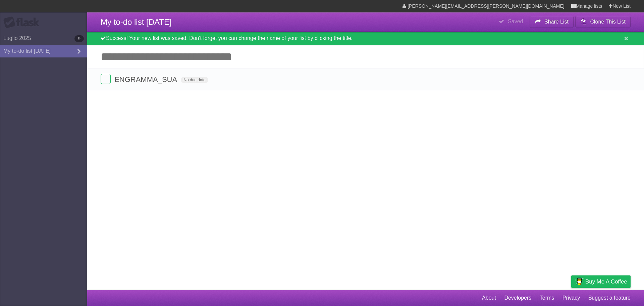 Image resolution: width=644 pixels, height=306 pixels. I want to click on div: Flask, so click(23, 22).